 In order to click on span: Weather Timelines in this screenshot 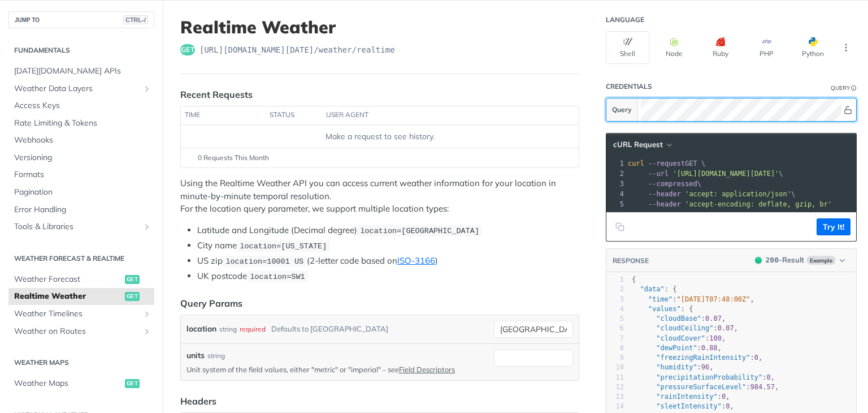, I will do `click(77, 313)`.